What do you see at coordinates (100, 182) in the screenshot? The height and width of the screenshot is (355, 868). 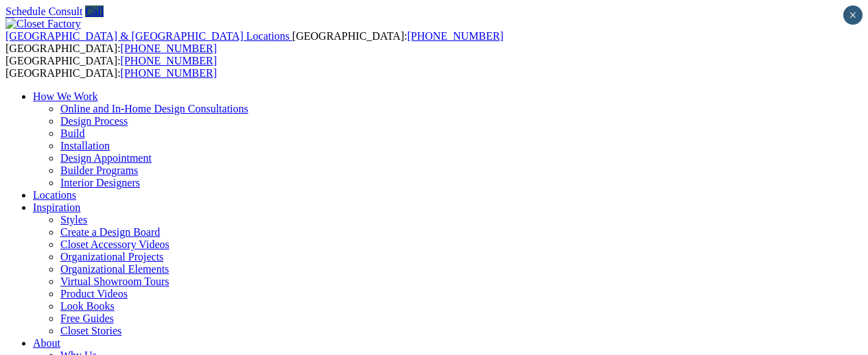 I see `a: Interior Designers` at bounding box center [100, 182].